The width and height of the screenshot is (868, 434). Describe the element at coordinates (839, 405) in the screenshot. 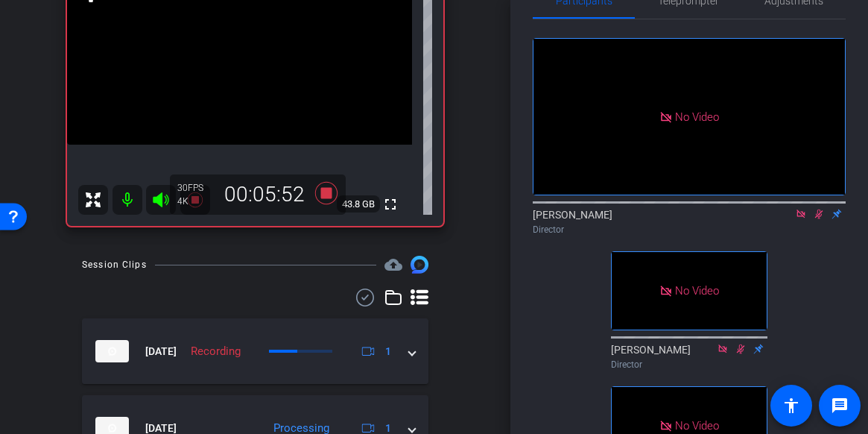

I see `mat-icon: message` at that location.